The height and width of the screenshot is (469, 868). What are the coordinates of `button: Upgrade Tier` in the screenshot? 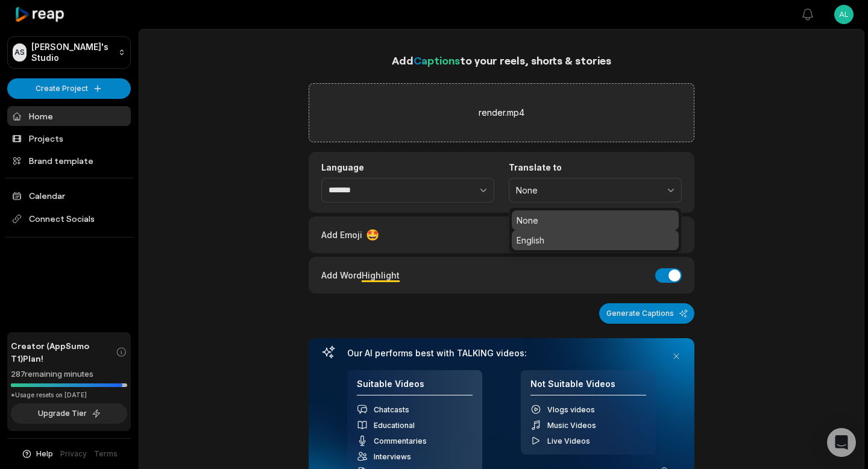 It's located at (68, 414).